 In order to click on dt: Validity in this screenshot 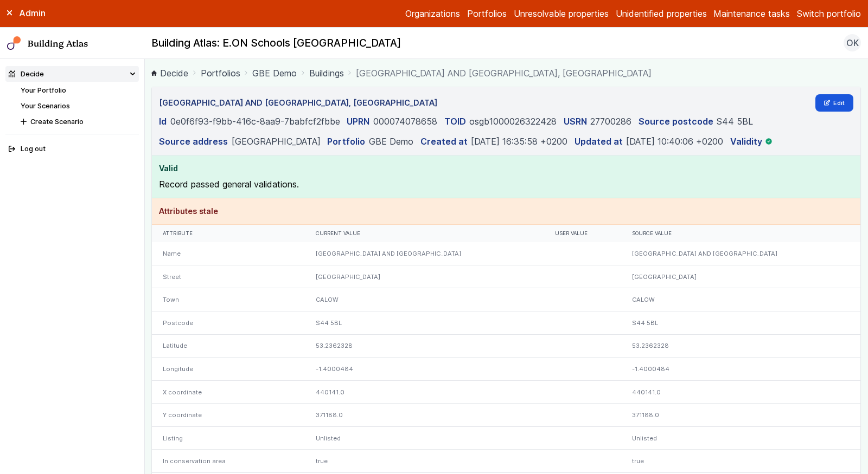, I will do `click(746, 142)`.